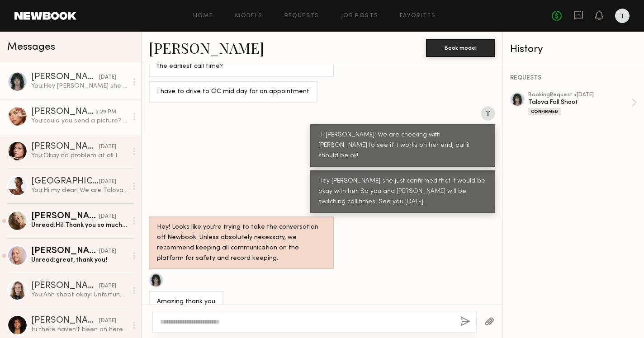 The height and width of the screenshot is (338, 644). Describe the element at coordinates (241, 243) in the screenshot. I see `div: Hey! Looks like you’re trying to take the conversation off Newbook. Unless absolutely necessary, ...` at that location.